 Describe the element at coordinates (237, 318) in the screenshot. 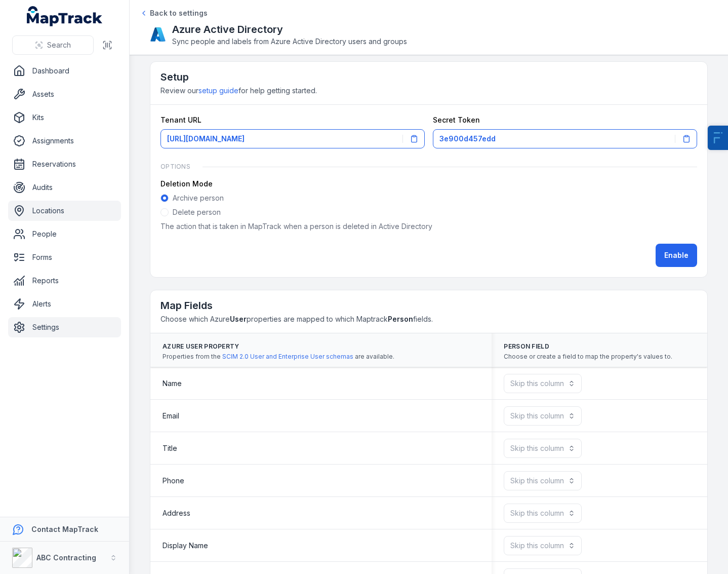

I see `strong: User` at that location.